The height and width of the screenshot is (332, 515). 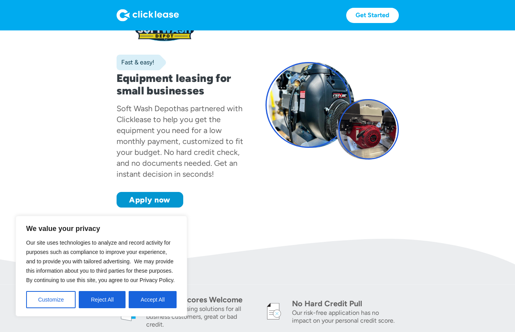 I want to click on button: Customize, so click(x=51, y=299).